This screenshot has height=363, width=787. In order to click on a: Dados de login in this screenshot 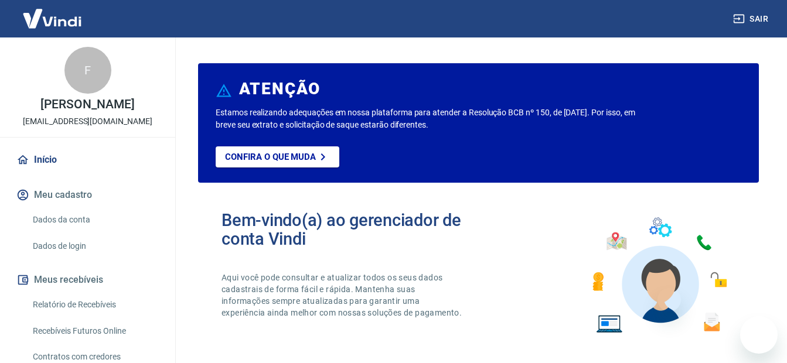, I will do `click(94, 246)`.